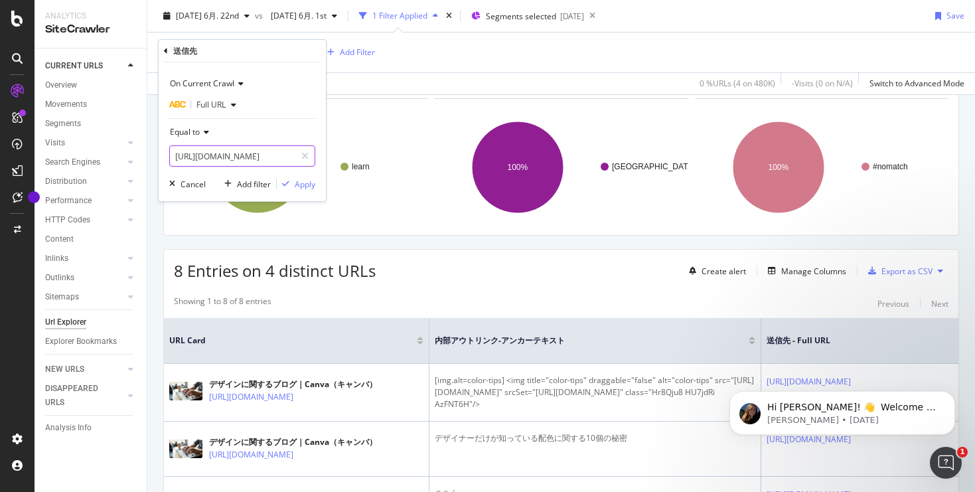 Image resolution: width=975 pixels, height=492 pixels. I want to click on div: Url Explorer, so click(66, 322).